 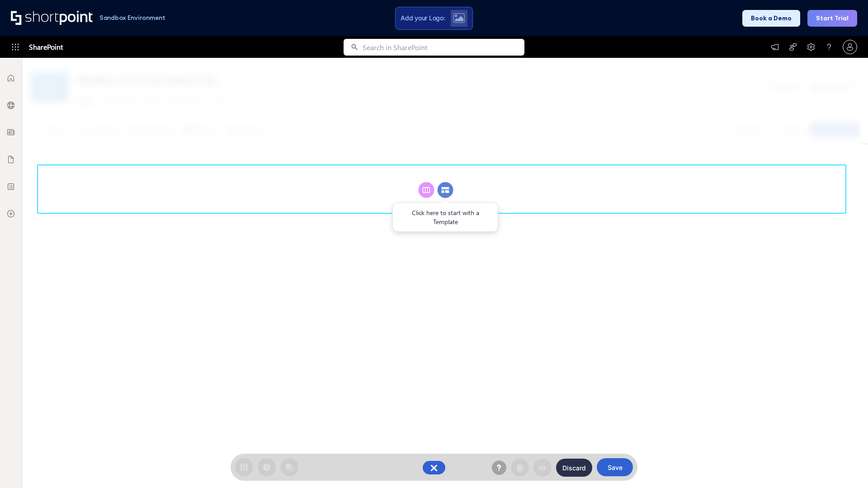 I want to click on span: SharePoint, so click(x=45, y=47).